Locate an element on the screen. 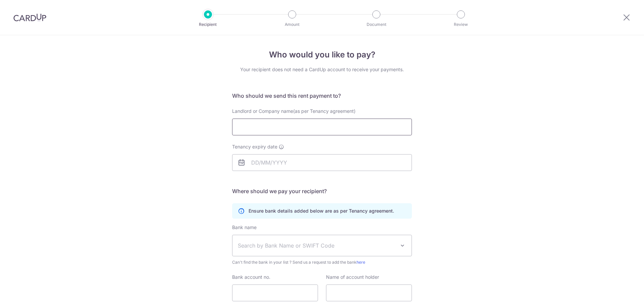 This screenshot has width=644, height=306. p: Amount is located at coordinates (292, 25).